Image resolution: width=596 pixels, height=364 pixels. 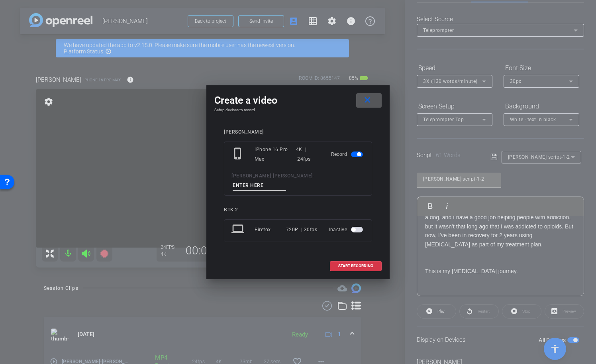 What do you see at coordinates (298, 110) in the screenshot?
I see `h4: Setup devices to record` at bounding box center [298, 110].